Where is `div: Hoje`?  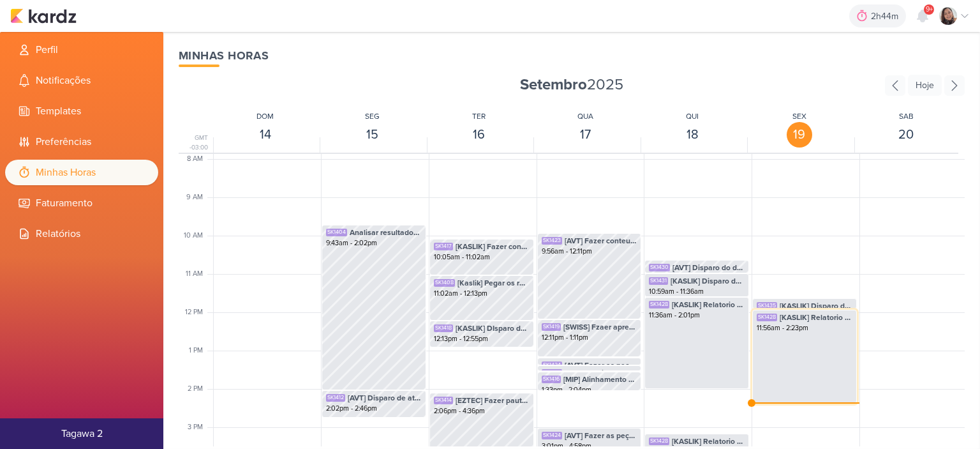
div: Hoje is located at coordinates (925, 85).